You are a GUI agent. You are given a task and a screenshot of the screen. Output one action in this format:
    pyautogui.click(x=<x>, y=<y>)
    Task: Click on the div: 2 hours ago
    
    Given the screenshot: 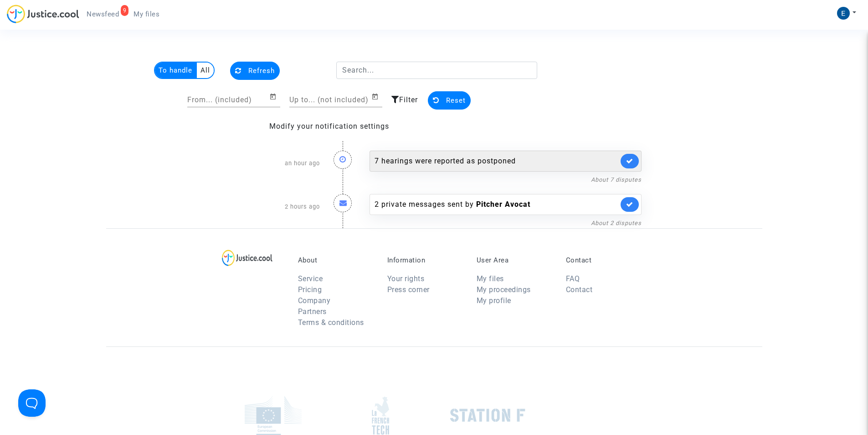 What is the action you would take?
    pyautogui.click(x=273, y=206)
    